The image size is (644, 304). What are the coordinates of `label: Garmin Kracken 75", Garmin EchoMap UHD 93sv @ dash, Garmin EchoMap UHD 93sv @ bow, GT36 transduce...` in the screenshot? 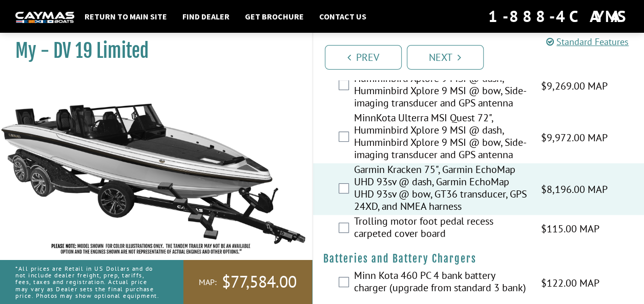 It's located at (441, 189).